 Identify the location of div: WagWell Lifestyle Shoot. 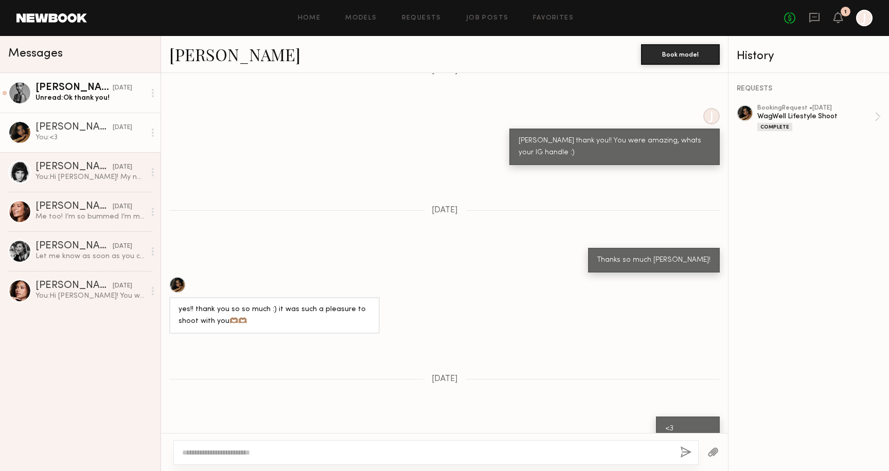
(816, 116).